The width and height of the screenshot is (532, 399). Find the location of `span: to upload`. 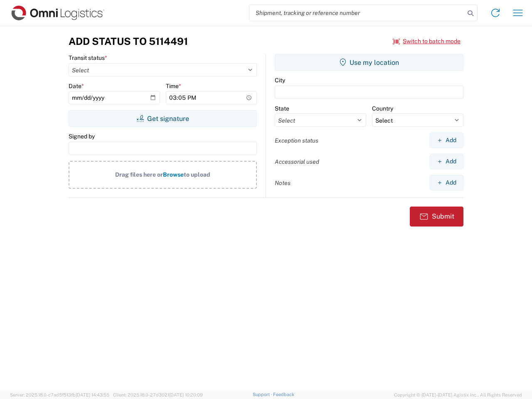

span: to upload is located at coordinates (197, 175).